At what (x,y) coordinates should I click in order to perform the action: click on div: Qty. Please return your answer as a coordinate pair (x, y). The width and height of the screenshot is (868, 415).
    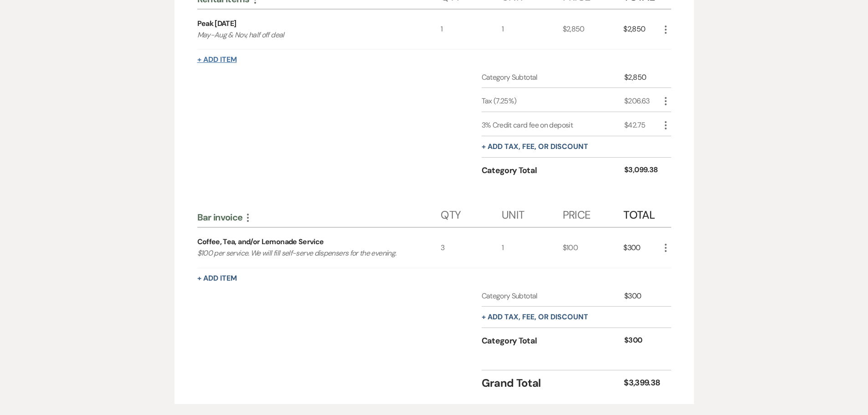
    Looking at the image, I should click on (471, 213).